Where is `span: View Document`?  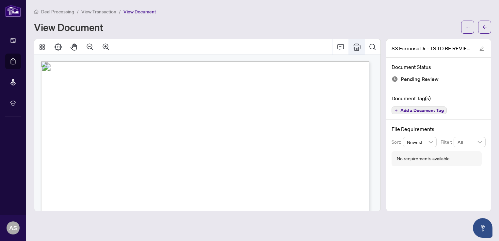 span: View Document is located at coordinates (140, 12).